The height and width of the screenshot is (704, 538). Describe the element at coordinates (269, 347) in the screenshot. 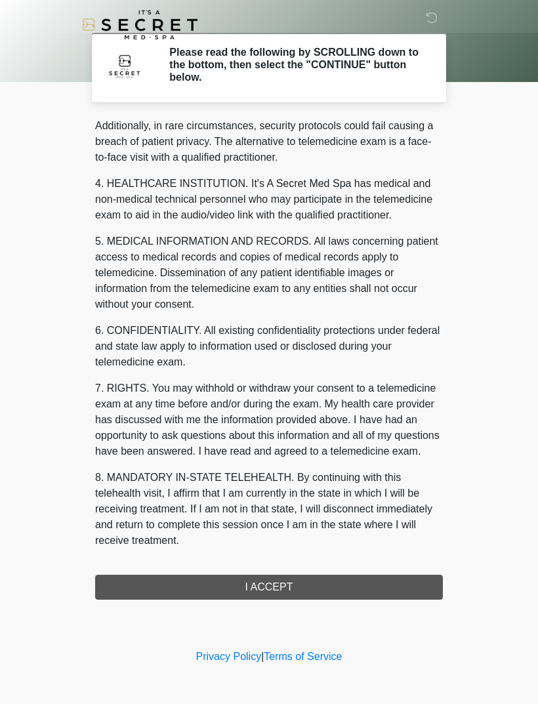

I see `p: 6. CONFIDENTIALITY. All existing confidentiality protections under federal and state law apply to...` at that location.